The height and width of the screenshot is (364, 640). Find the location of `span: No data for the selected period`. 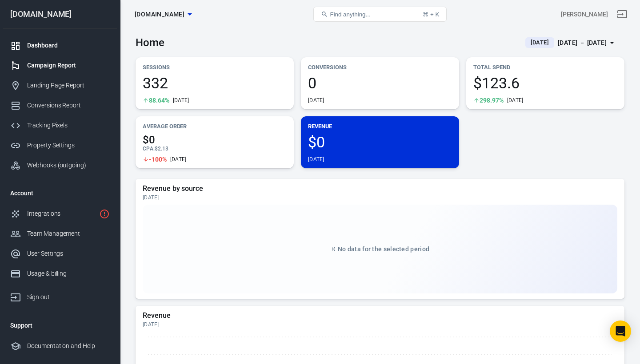

span: No data for the selected period is located at coordinates (384, 249).